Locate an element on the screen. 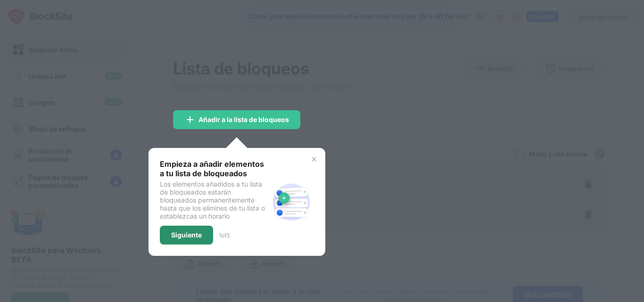 The height and width of the screenshot is (302, 644). div: Empieza a añadir elementos a tu lista de bloqueados is located at coordinates (214, 169).